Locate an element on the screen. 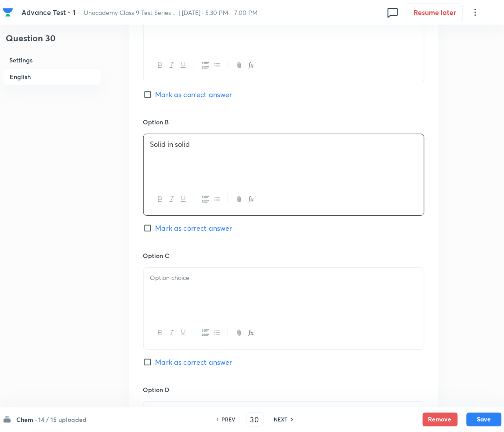  button: Remove is located at coordinates (440, 420).